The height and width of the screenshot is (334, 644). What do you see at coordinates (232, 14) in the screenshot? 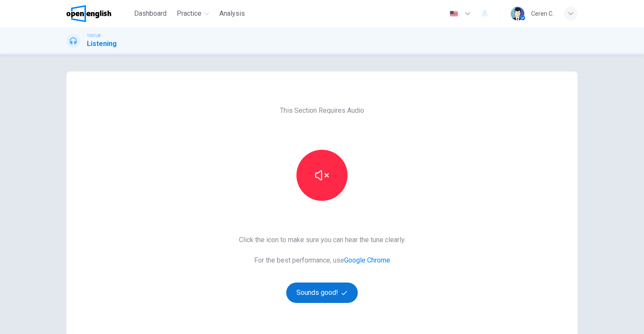
I see `button: Analysis` at bounding box center [232, 14].